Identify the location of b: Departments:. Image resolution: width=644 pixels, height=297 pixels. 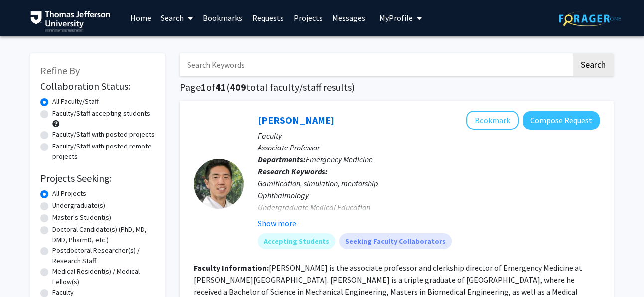
(282, 159).